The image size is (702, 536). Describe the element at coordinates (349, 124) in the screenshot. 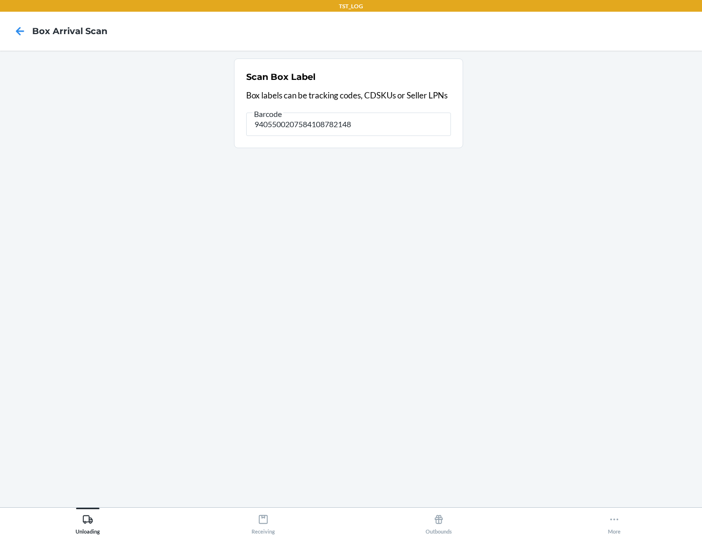

I see `input: Barcode` at that location.